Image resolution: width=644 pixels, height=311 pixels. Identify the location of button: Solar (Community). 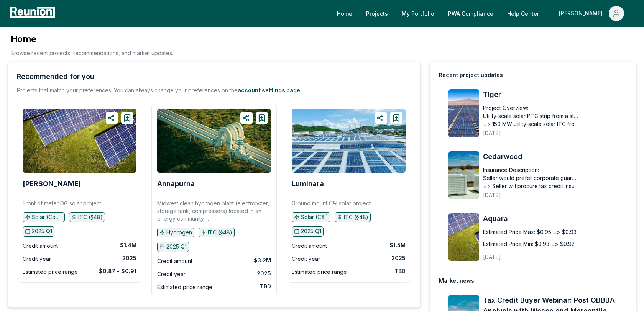
(43, 218).